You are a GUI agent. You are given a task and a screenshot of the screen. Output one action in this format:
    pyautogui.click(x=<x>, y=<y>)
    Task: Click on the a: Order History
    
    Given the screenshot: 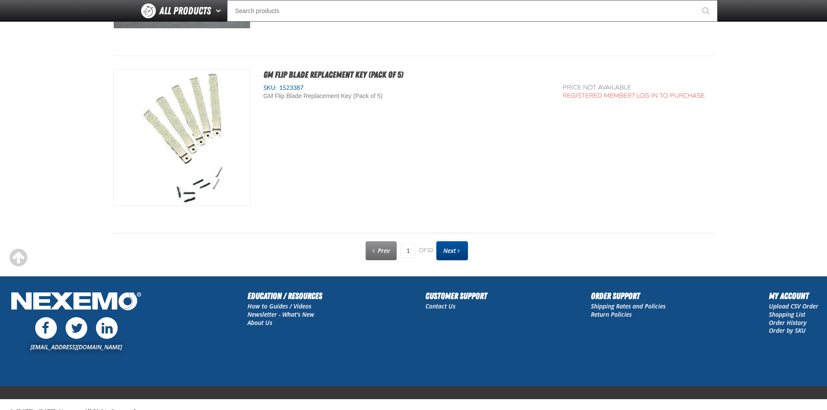 What is the action you would take?
    pyautogui.click(x=788, y=323)
    